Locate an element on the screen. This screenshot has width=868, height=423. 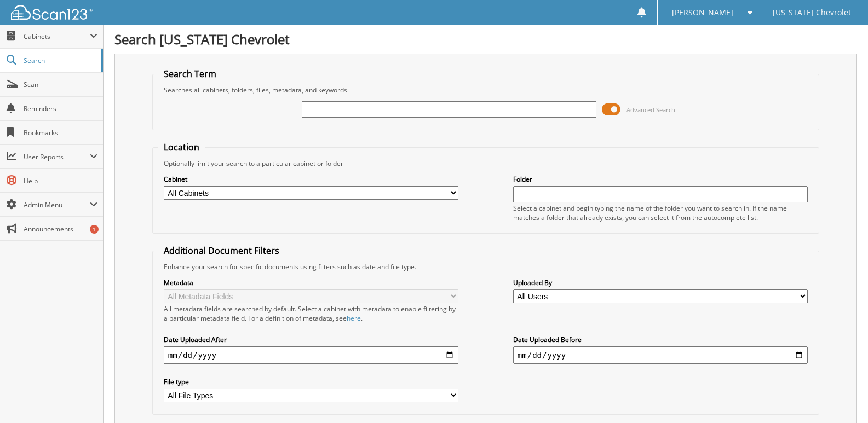
span: User Reports is located at coordinates (56, 157).